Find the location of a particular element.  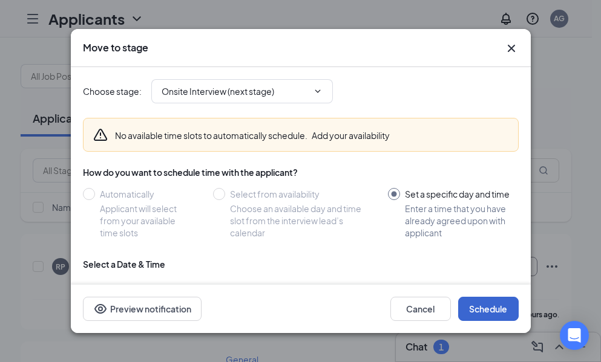

button: Preview notificationEye is located at coordinates (142, 309).